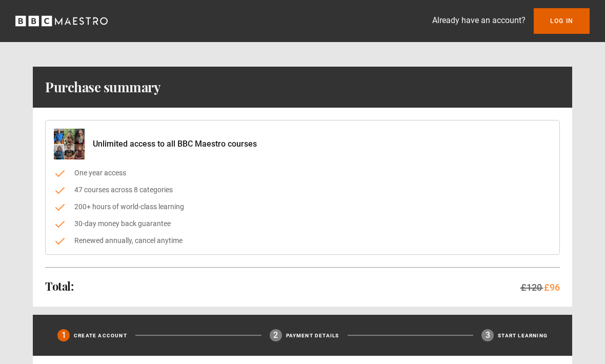 This screenshot has height=364, width=605. What do you see at coordinates (103, 87) in the screenshot?
I see `h1: Purchase summary` at bounding box center [103, 87].